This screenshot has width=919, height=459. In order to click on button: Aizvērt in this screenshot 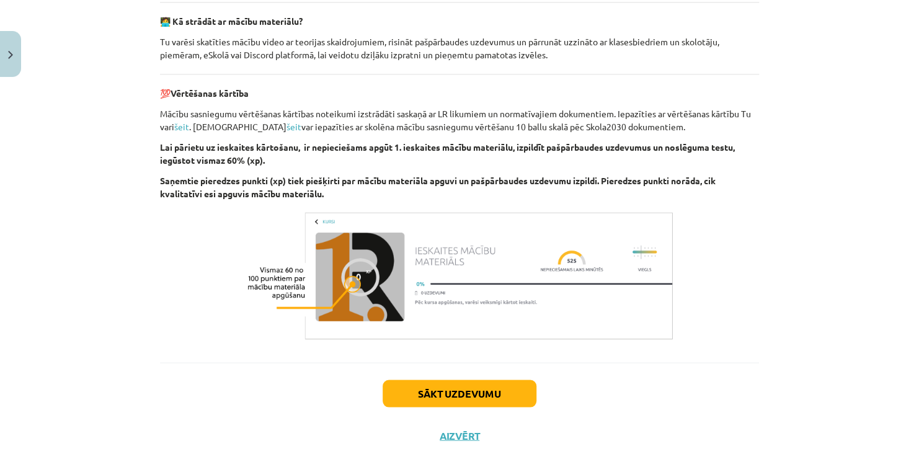, I will do `click(459, 435)`.